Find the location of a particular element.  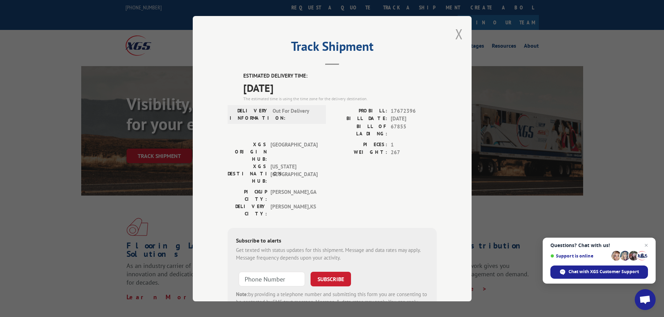

button: Close modal is located at coordinates (459, 34).